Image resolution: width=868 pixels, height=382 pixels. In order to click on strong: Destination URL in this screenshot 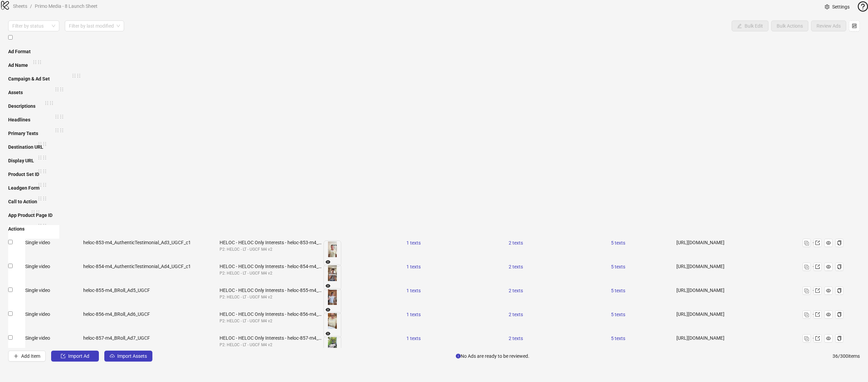, I will do `click(26, 148)`.